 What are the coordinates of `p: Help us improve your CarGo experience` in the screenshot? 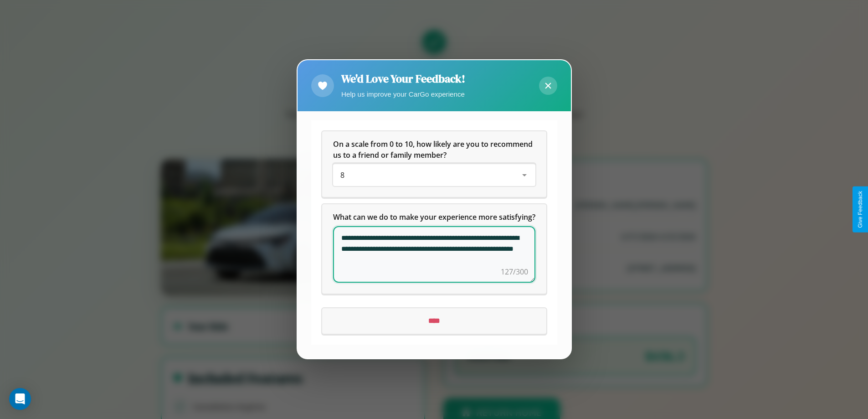 It's located at (403, 94).